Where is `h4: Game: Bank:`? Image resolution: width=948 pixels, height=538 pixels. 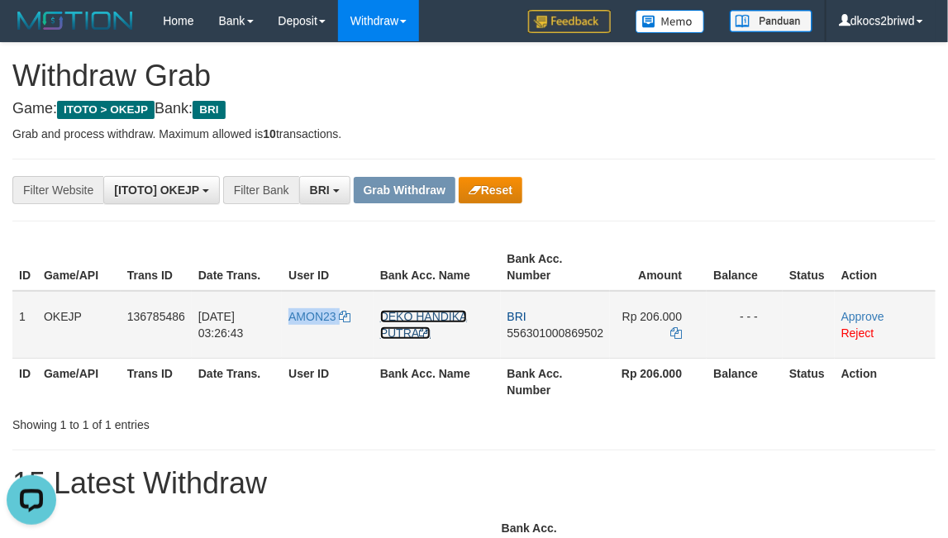 h4: Game: Bank: is located at coordinates (473, 109).